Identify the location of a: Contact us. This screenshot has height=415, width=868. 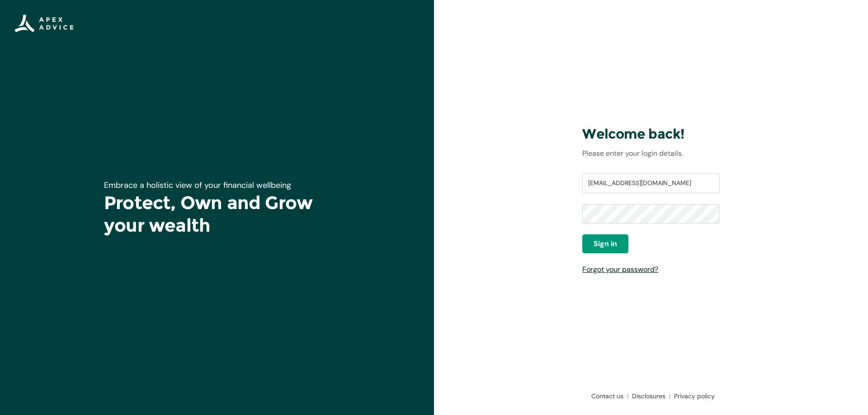
(608, 396).